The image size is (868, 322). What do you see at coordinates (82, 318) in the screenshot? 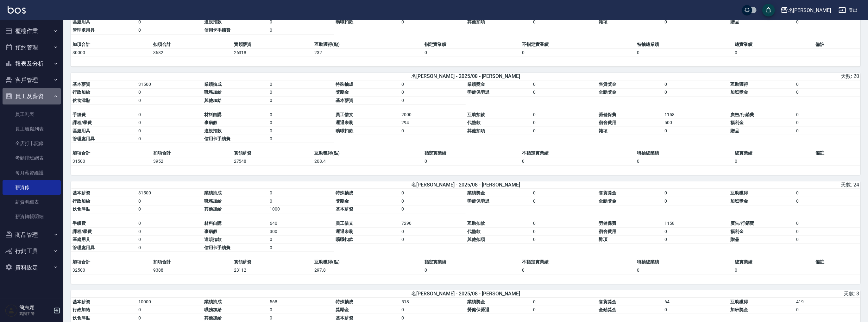
I see `span: 伙食津貼` at bounding box center [82, 318].